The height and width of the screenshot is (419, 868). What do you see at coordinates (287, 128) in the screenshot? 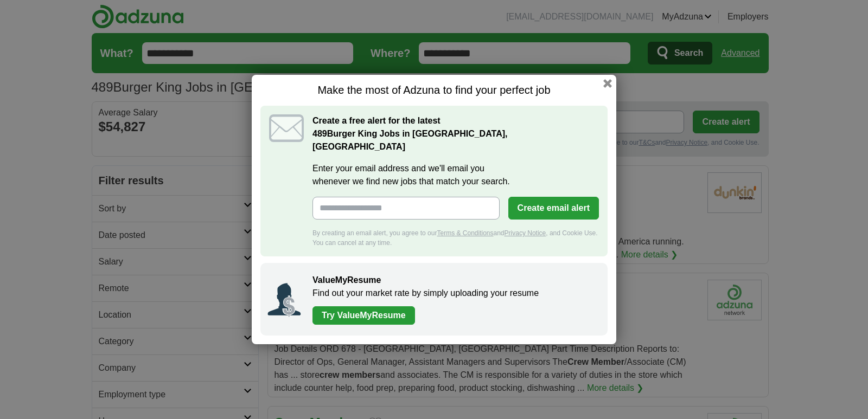
I see `img: icon_email.svg` at bounding box center [287, 128].